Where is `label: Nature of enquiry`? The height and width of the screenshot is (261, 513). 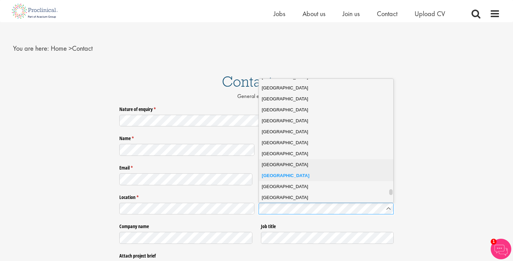 label: Nature of enquiry is located at coordinates (257, 108).